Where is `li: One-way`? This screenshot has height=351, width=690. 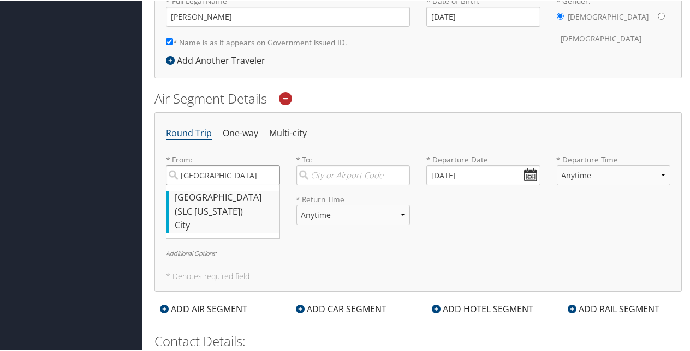
li: One-way is located at coordinates (240, 133).